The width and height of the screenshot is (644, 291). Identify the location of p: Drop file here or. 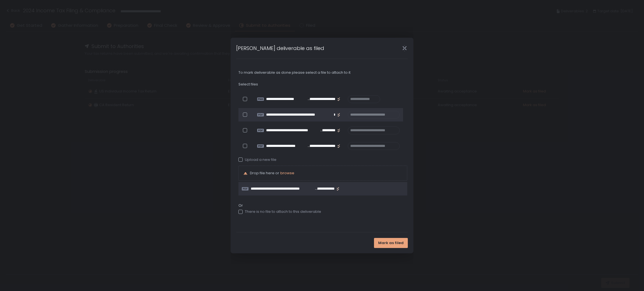
(272, 173).